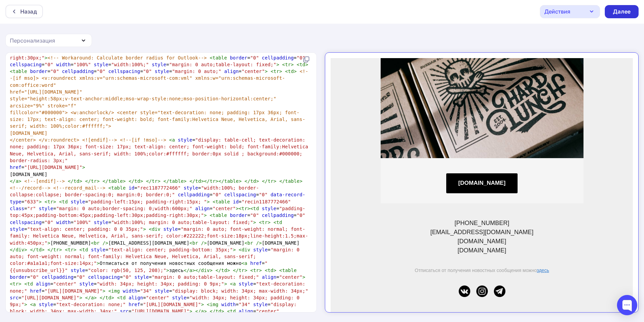 Image resolution: width=644 pixels, height=322 pixels. What do you see at coordinates (197, 71) in the screenshot?
I see `span: "margin: 0 auto;"` at bounding box center [197, 71].